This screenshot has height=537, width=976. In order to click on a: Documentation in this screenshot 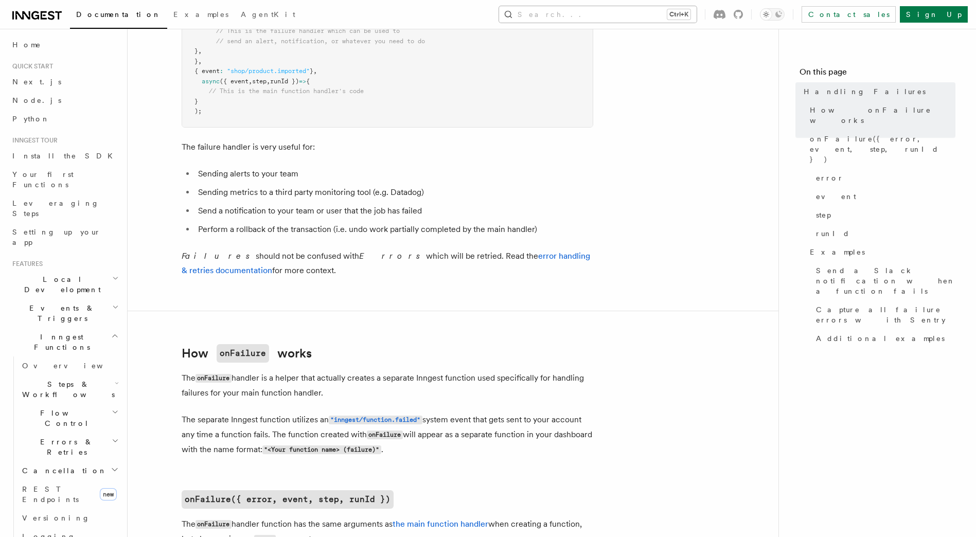, I will do `click(118, 16)`.